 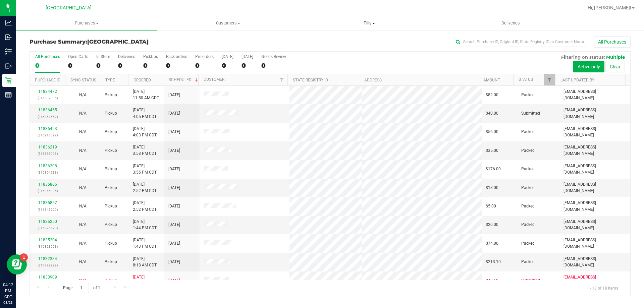 I want to click on span: $56.00, so click(x=492, y=132).